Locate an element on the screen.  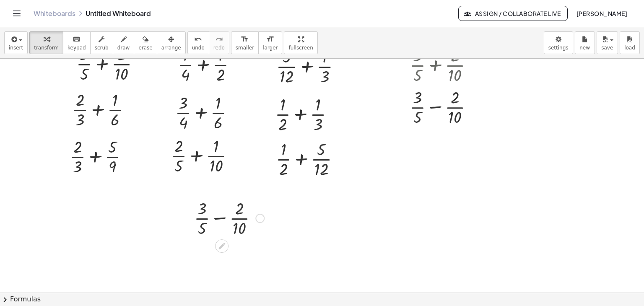
span: erase is located at coordinates (145, 48).